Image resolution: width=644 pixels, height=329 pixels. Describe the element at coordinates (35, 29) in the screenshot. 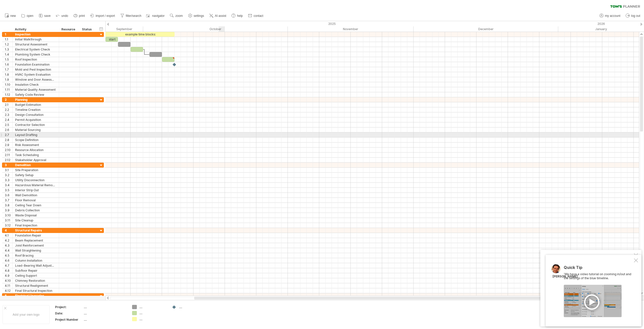

I see `div: Activity` at that location.